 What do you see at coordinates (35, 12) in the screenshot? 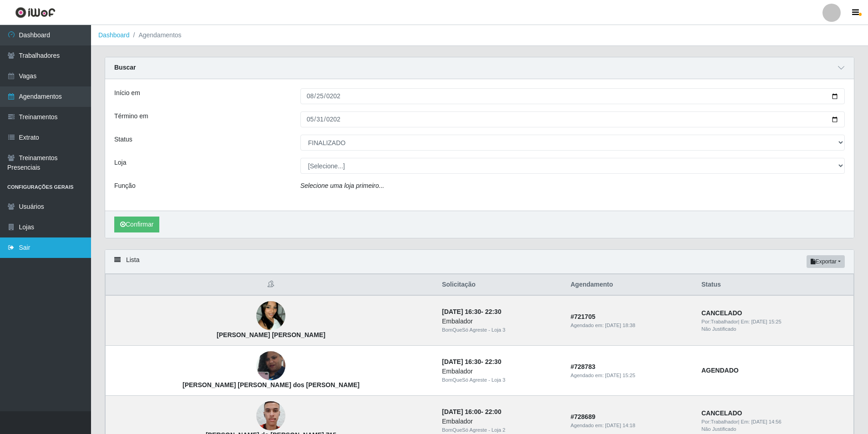
I see `img: CoreUI Logo` at bounding box center [35, 12].